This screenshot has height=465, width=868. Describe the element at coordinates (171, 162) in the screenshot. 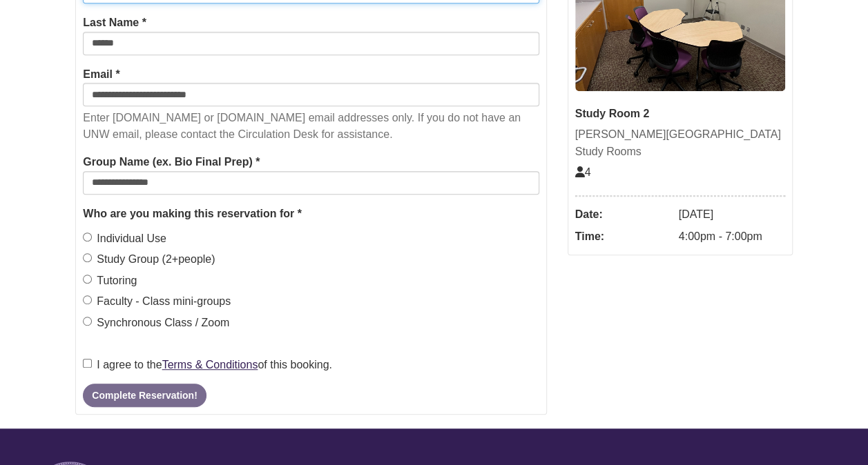

I see `label: Group Name (ex. Bio Final Prep) *` at that location.